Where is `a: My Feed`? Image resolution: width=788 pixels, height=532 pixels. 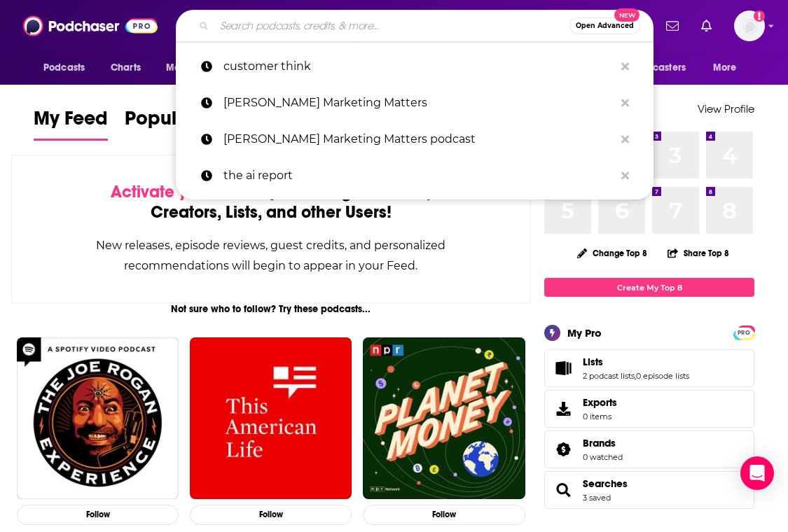
a: My Feed is located at coordinates (70, 123).